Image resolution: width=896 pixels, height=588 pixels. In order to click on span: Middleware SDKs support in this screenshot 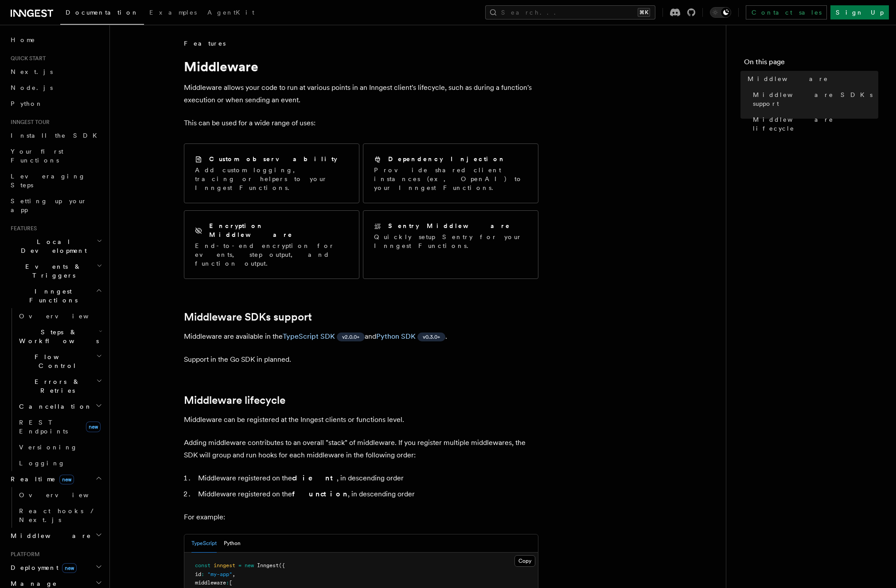, I will do `click(816, 99)`.